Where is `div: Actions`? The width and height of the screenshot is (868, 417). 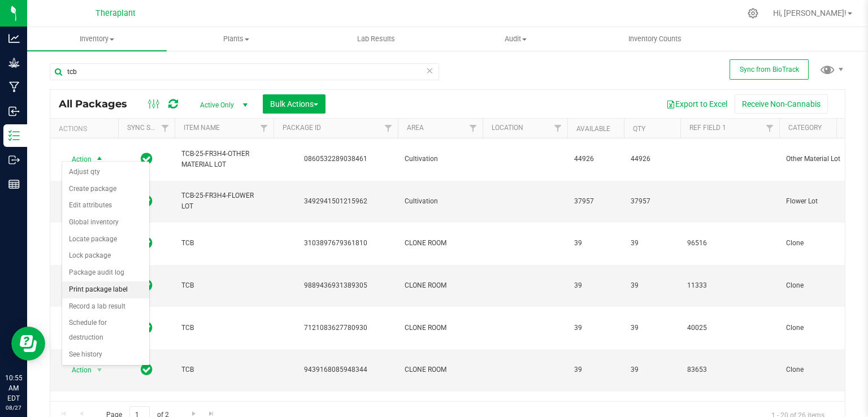 div: Actions is located at coordinates (86, 129).